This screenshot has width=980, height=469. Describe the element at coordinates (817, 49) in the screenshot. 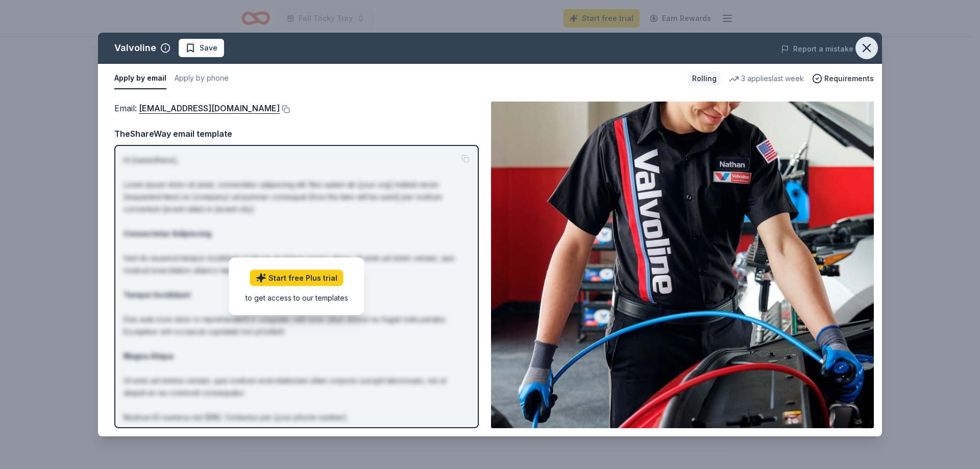

I see `button: Report a mistake` at that location.